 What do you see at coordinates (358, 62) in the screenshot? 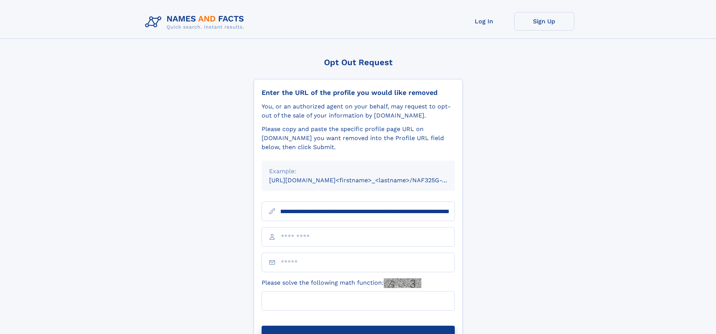
I see `div: Opt Out Request` at bounding box center [358, 62].